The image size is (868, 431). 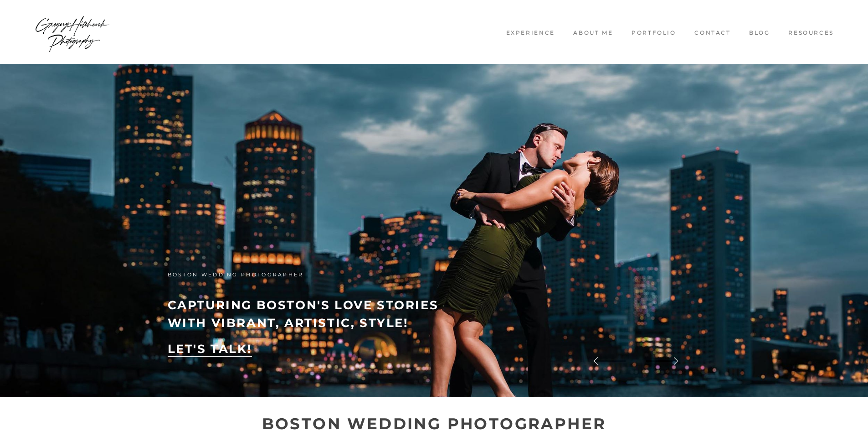 I want to click on a: Contact, so click(x=712, y=33).